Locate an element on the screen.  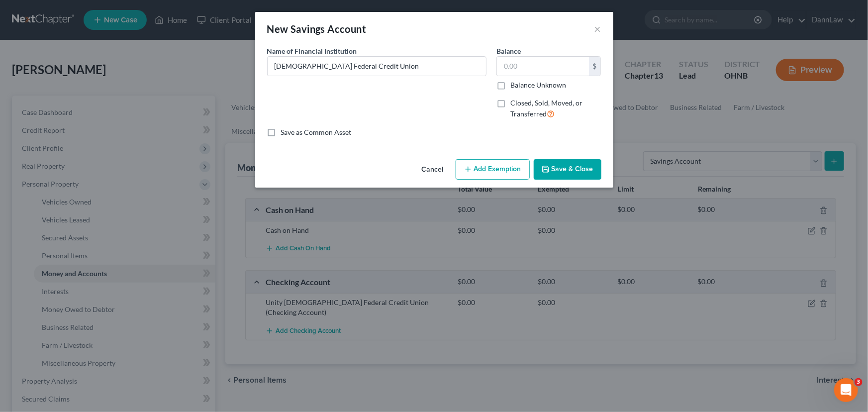
span: 3 is located at coordinates (858, 383).